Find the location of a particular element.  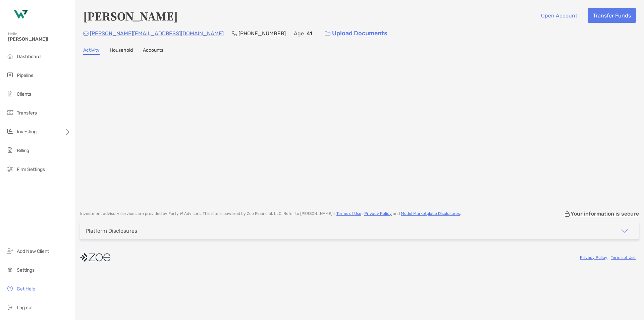

span: Add New Client is located at coordinates (33, 251).